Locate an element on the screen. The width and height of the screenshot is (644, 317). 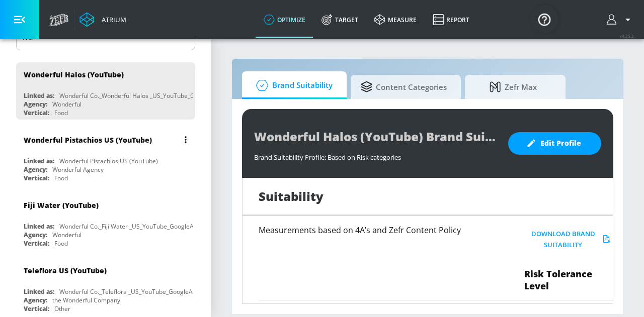
div: the Wonderful Company is located at coordinates (86, 300).